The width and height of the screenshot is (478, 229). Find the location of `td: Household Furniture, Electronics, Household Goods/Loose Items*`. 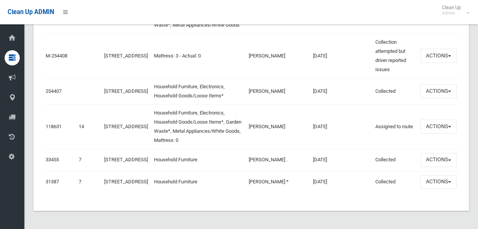

td: Household Furniture, Electronics, Household Goods/Loose Items* is located at coordinates (198, 91).